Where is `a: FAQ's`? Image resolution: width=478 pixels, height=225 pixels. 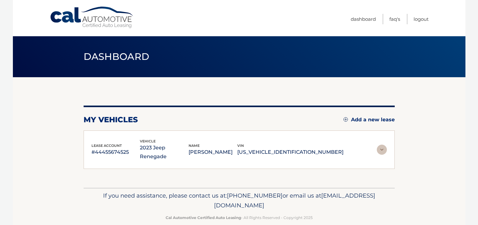
a: FAQ's is located at coordinates (395, 19).